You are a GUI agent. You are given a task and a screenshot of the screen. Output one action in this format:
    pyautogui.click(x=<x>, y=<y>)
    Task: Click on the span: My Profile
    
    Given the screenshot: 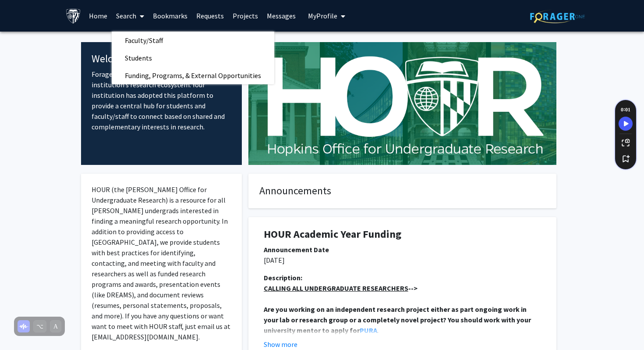 What is the action you would take?
    pyautogui.click(x=322, y=16)
    